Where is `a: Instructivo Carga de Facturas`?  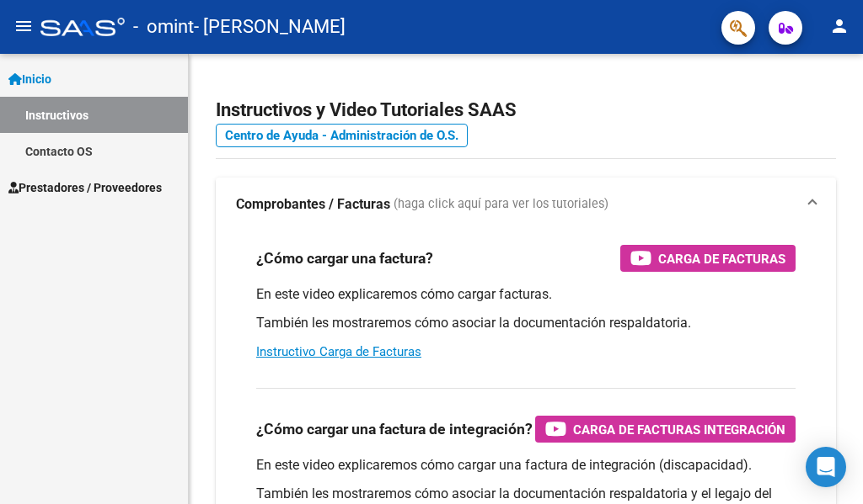 a: Instructivo Carga de Facturas is located at coordinates (338, 352).